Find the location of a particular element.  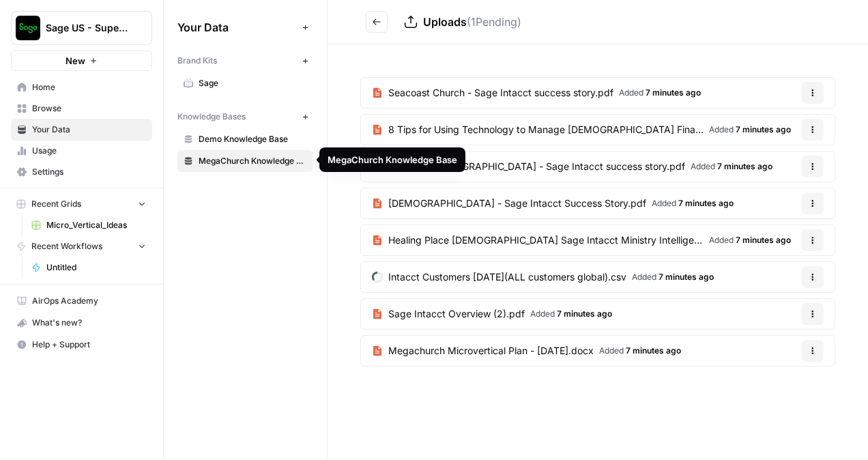

span: Browse is located at coordinates (89, 109).